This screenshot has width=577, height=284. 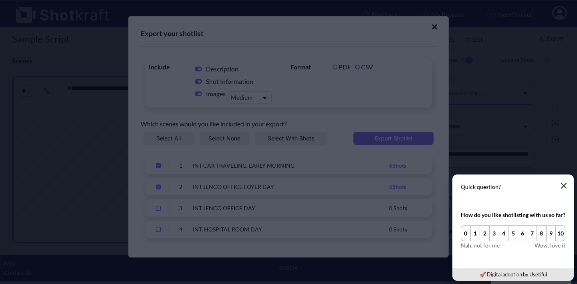 What do you see at coordinates (513, 214) in the screenshot?
I see `div: How do you like shotlisting with us so far?` at bounding box center [513, 214].